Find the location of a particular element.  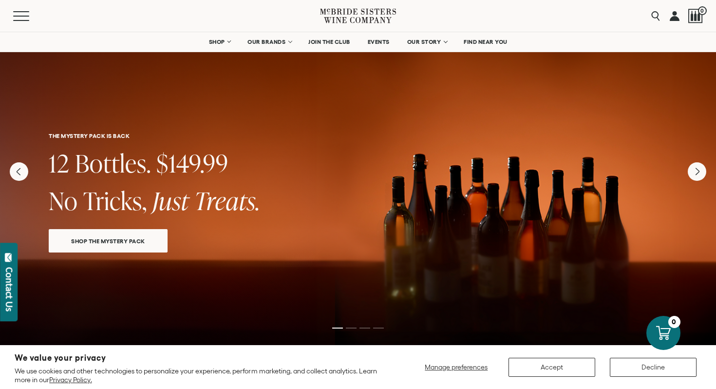

p: We use cookies and other technologies to personalize your experience, perform marketing, and coll... is located at coordinates (200, 375).